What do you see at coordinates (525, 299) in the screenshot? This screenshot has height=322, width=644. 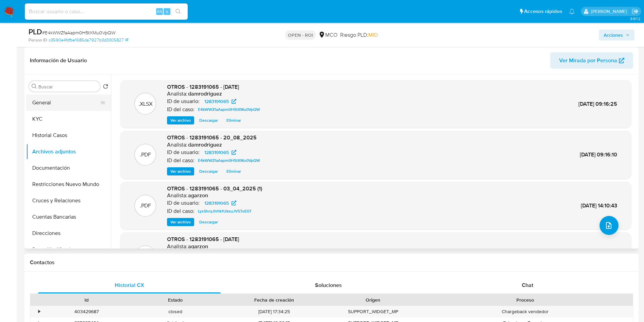 I see `div: Proceso` at bounding box center [525, 299].